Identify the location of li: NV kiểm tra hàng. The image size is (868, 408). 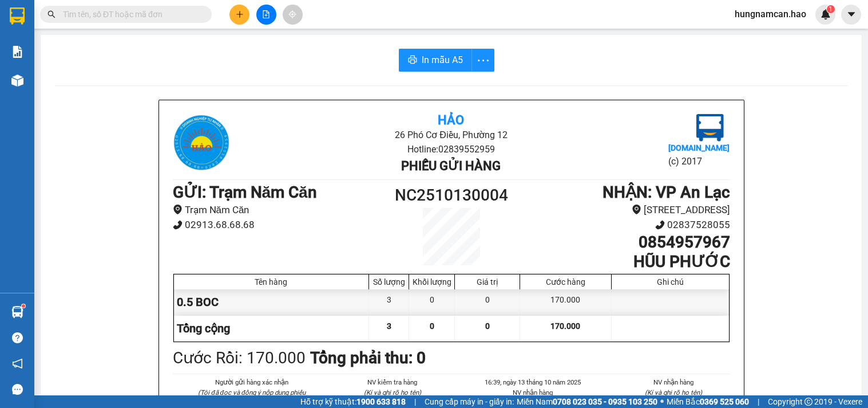
(393, 382).